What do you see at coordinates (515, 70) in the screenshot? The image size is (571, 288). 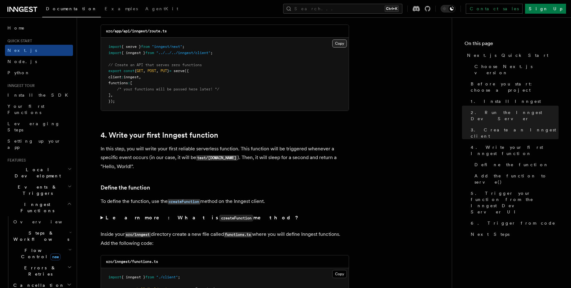 I see `a: Choose Next.js version` at bounding box center [515, 70].